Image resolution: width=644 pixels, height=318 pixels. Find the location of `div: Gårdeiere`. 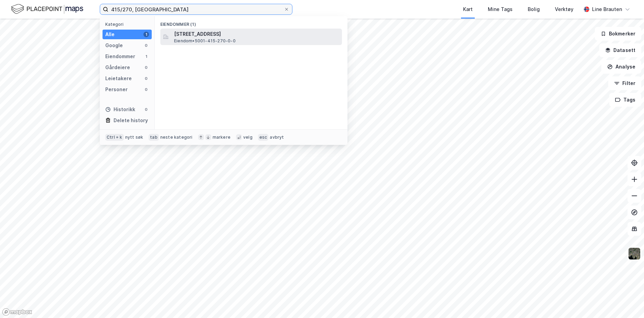

div: Gårdeiere is located at coordinates (117, 67).